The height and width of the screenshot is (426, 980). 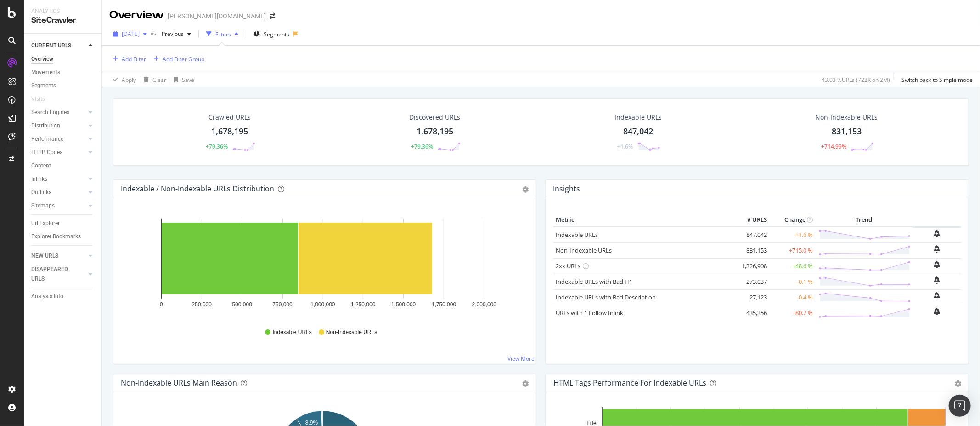 I want to click on button: Clear, so click(x=153, y=79).